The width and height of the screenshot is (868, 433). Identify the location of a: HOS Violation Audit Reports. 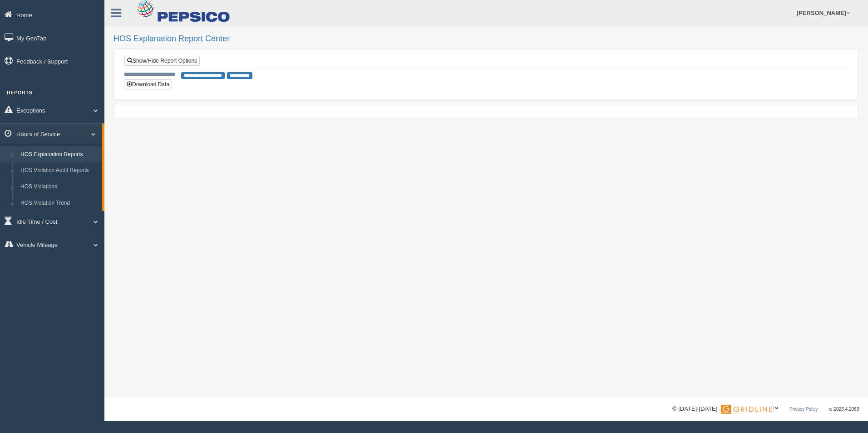
(59, 171).